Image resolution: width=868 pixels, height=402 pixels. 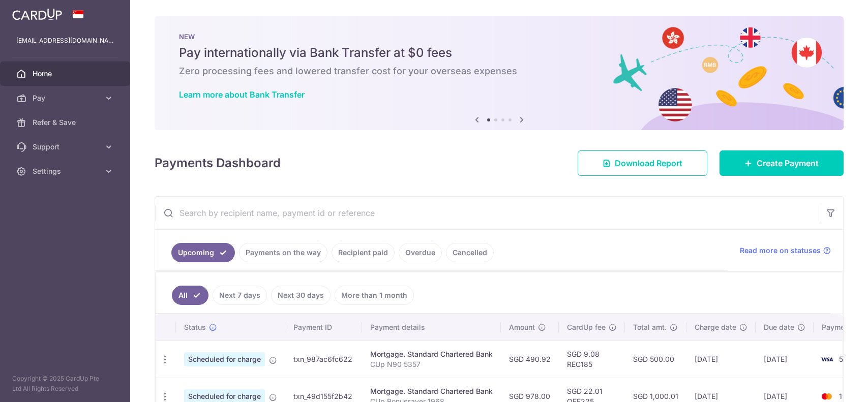 I want to click on h4: Payments Dashboard, so click(x=217, y=163).